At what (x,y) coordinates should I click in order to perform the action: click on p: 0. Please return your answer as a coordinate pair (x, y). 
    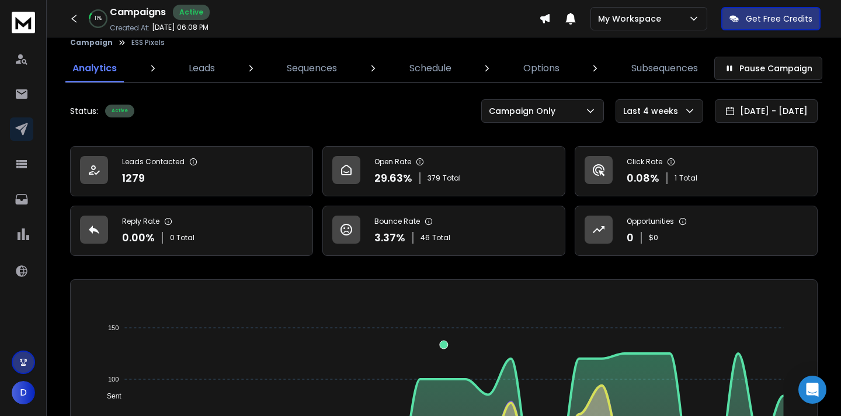
    Looking at the image, I should click on (630, 238).